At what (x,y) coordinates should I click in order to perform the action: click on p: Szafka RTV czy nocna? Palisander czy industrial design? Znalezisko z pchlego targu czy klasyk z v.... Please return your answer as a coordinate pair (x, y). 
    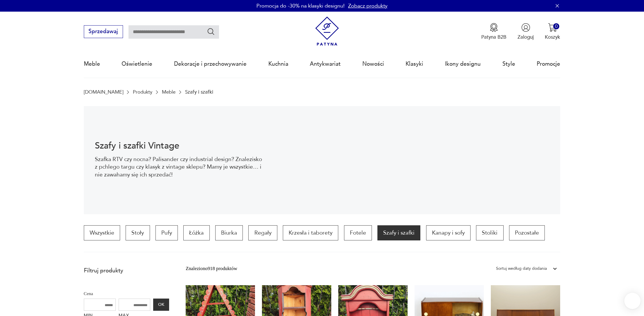
    Looking at the image, I should click on (179, 167).